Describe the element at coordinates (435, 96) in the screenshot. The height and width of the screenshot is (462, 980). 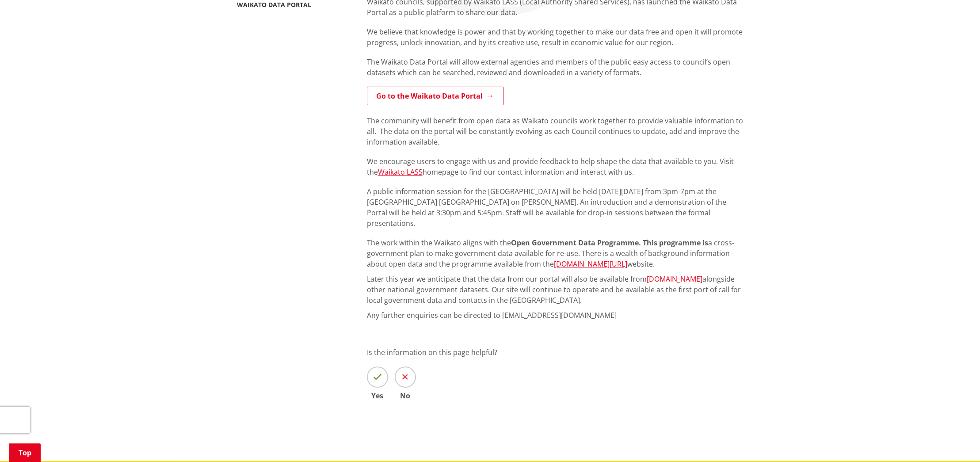
I see `a: Go to the Waikato Data Portal` at that location.